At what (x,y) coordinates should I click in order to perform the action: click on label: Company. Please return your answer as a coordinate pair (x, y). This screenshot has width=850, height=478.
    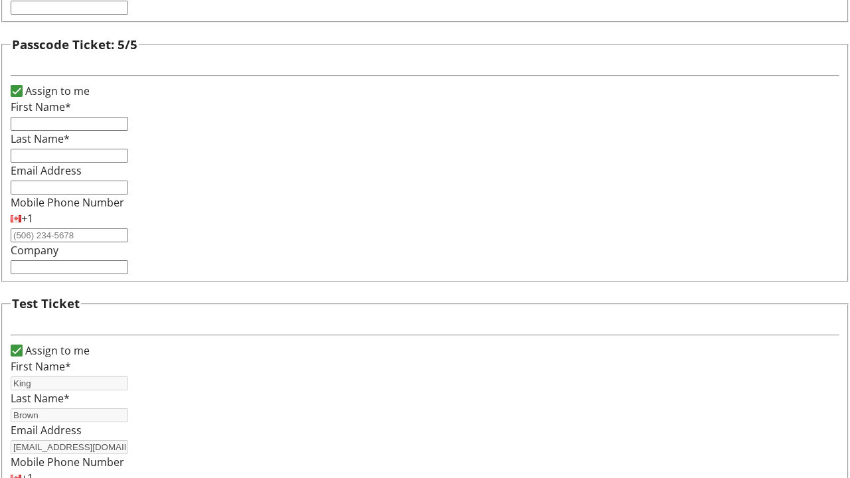
    Looking at the image, I should click on (35, 250).